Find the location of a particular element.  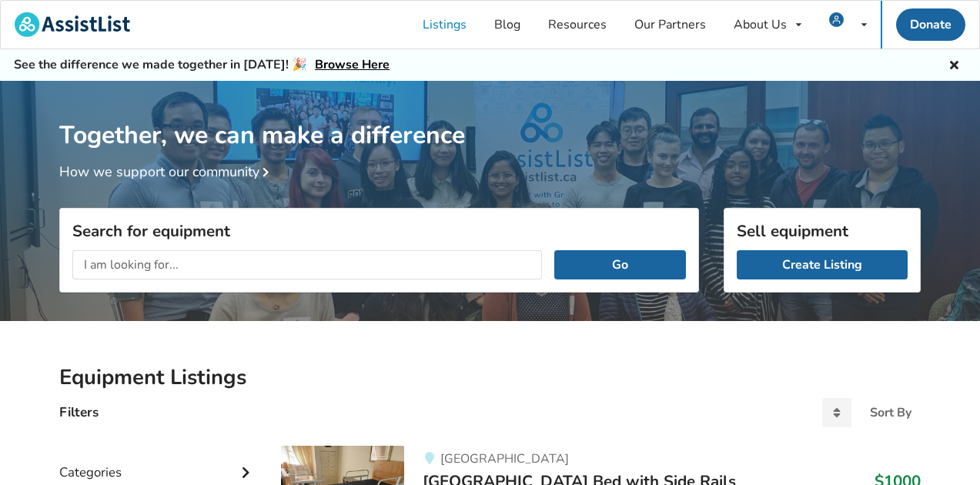

a: Browse Here is located at coordinates (352, 65).